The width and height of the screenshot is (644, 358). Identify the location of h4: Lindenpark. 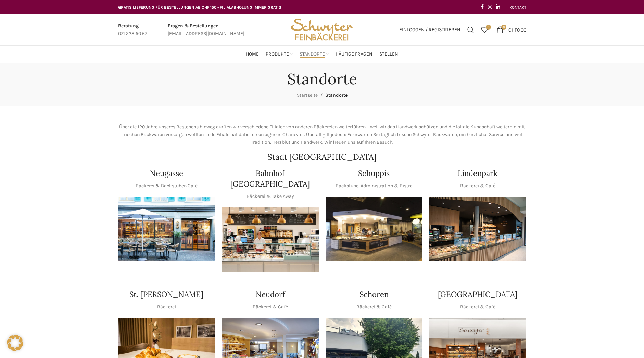
(478, 173).